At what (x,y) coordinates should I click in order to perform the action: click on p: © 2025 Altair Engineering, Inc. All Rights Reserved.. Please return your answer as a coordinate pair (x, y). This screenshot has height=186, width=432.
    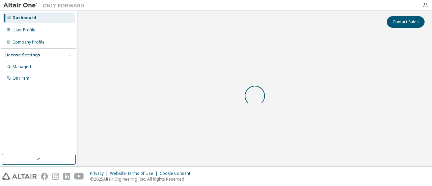
    Looking at the image, I should click on (142, 179).